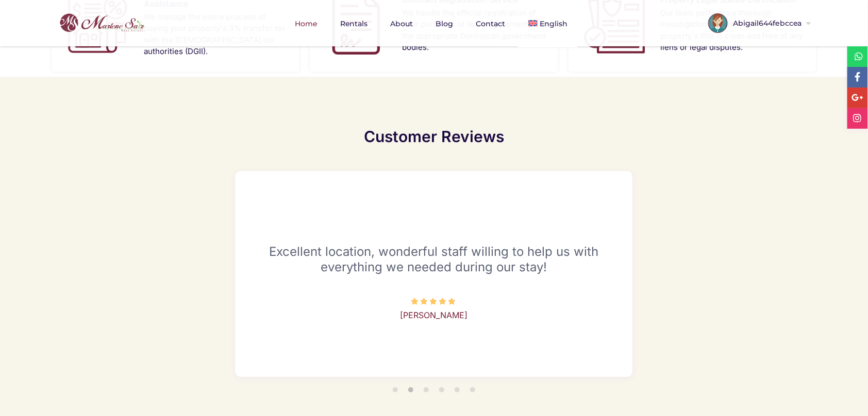 The image size is (868, 416). Describe the element at coordinates (766, 23) in the screenshot. I see `span: Abigail644febccea` at that location.